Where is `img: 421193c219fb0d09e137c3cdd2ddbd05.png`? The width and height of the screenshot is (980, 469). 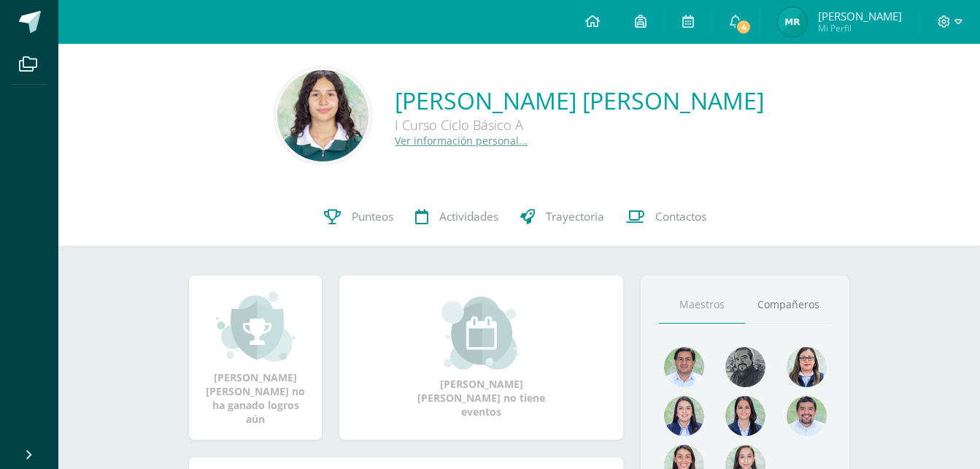 img: 421193c219fb0d09e137c3cdd2ddbd05.png is located at coordinates (684, 415).